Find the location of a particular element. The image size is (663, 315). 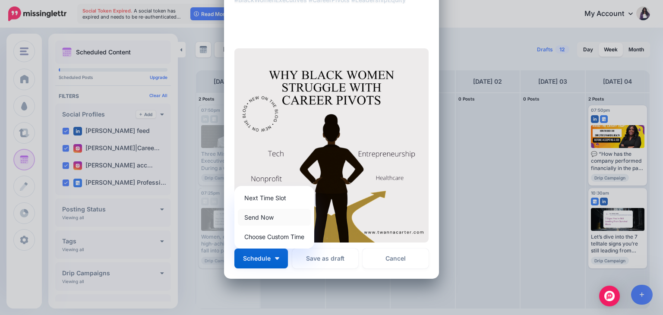

div: Open Intercom Messenger is located at coordinates (609, 296).